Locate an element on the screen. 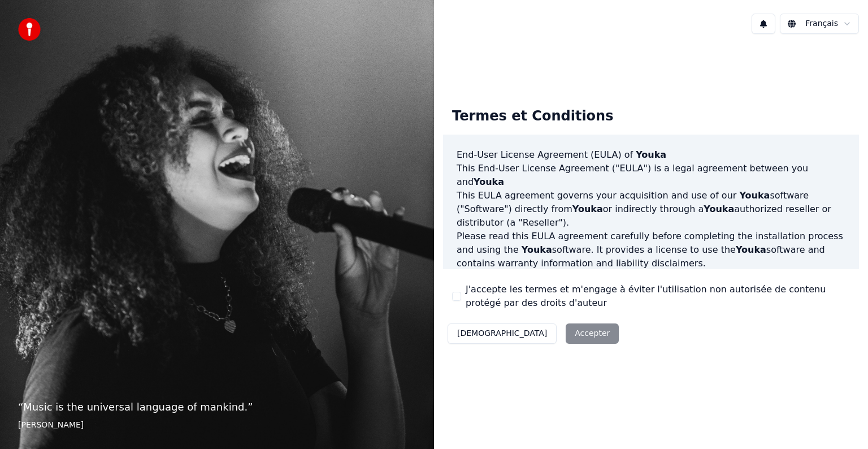 Image resolution: width=868 pixels, height=449 pixels. p: This EULA agreement governs your acquisition and use of our software ("Software") directly from o... is located at coordinates (651, 210).